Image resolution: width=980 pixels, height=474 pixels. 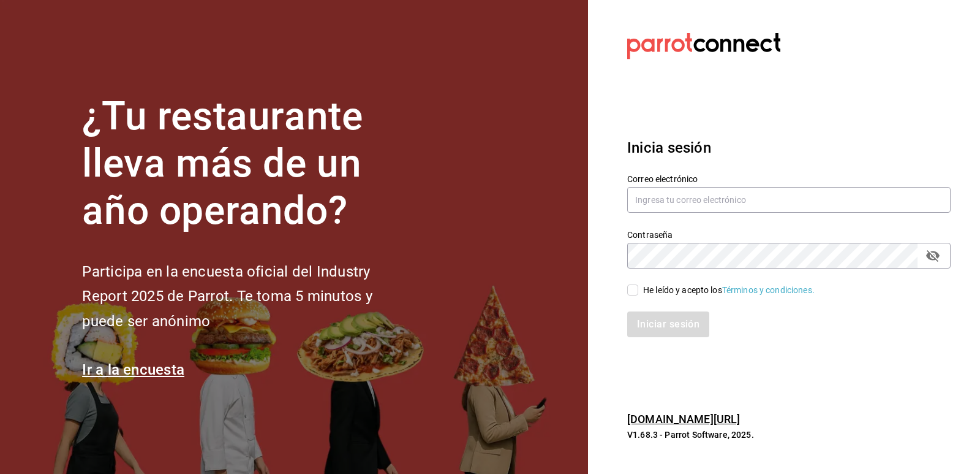 What do you see at coordinates (789, 179) in the screenshot?
I see `label: Correo electrónico` at bounding box center [789, 179].